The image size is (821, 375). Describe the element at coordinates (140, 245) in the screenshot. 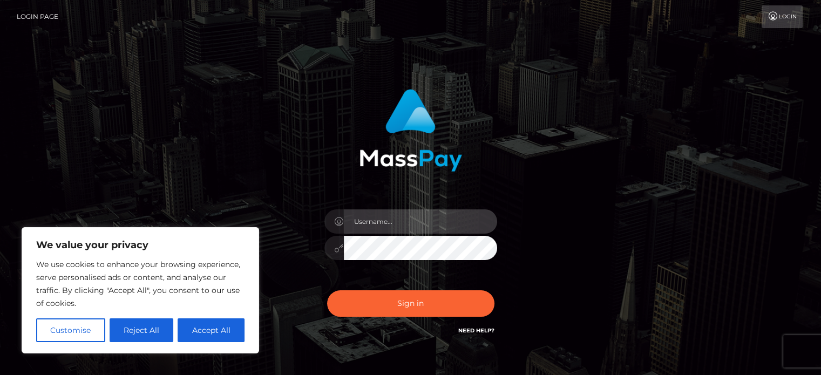

I see `p: We value your privacy` at that location.